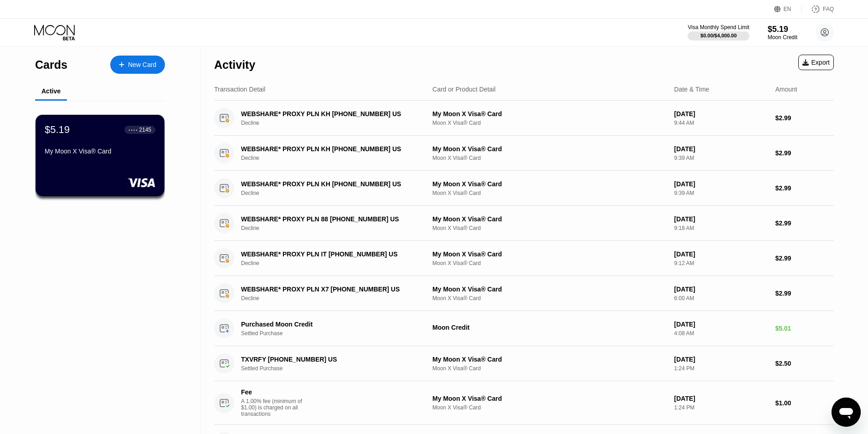 This screenshot has width=868, height=434. What do you see at coordinates (100, 155) in the screenshot?
I see `div: $5.19● ● ● ●2145My Moon X Visa® Card` at bounding box center [100, 155].